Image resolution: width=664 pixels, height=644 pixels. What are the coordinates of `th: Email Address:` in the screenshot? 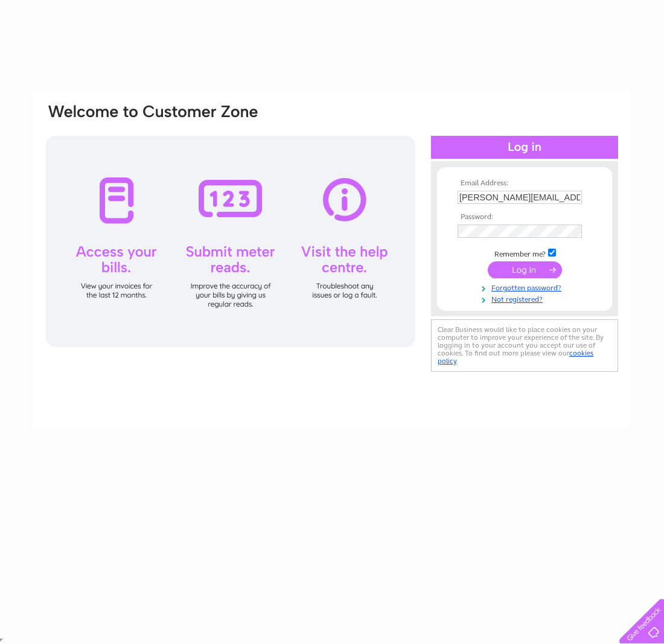 It's located at (525, 183).